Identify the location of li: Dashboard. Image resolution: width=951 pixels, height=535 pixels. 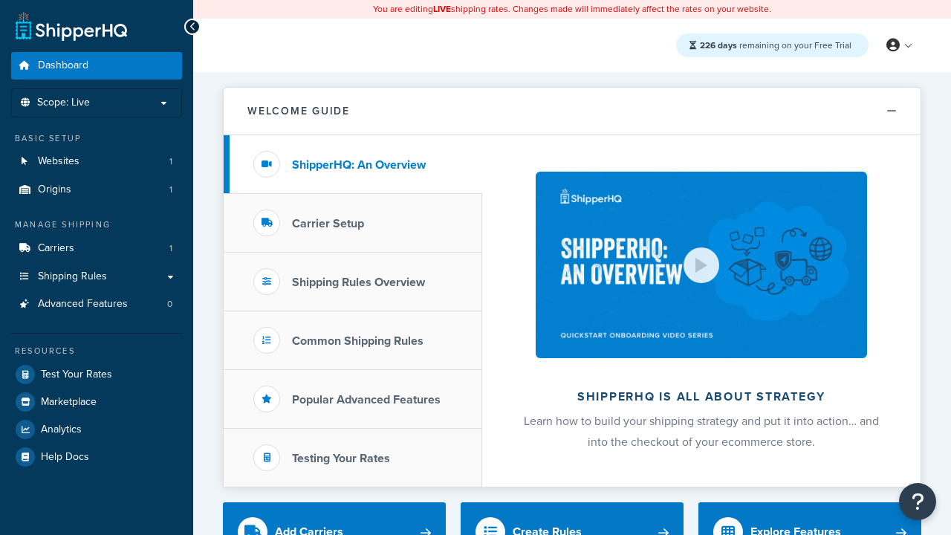
(97, 65).